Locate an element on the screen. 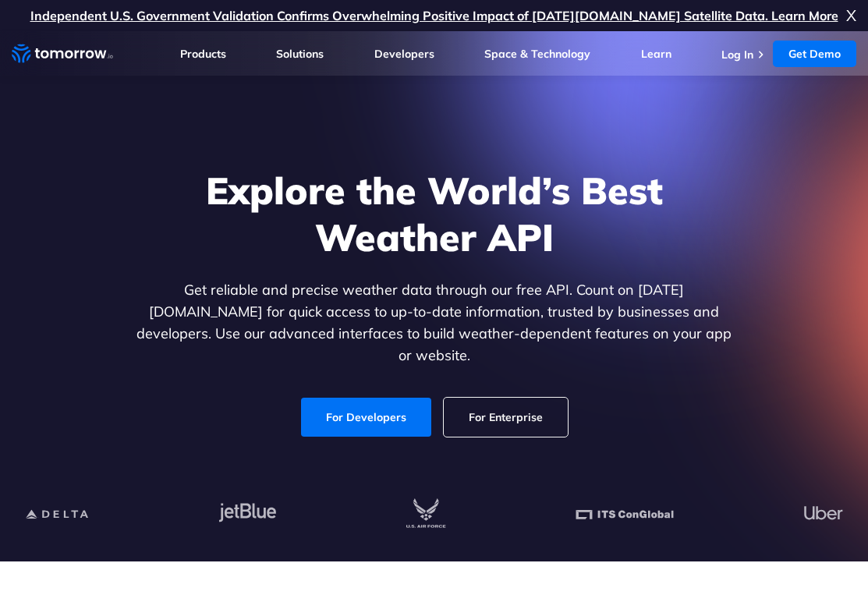  a: Space & Technology is located at coordinates (537, 54).